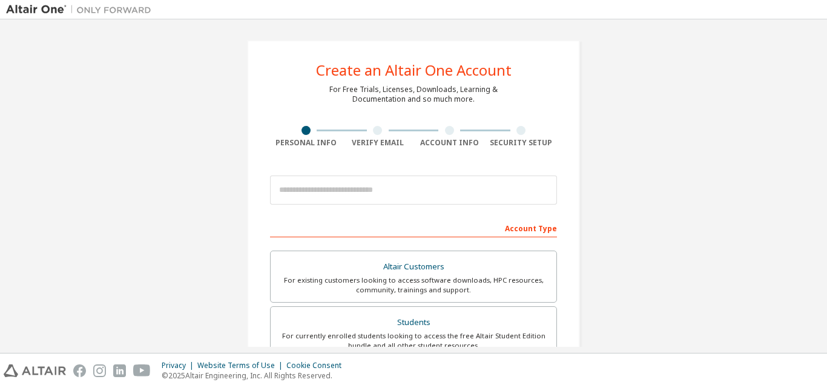 This screenshot has height=388, width=827. Describe the element at coordinates (255, 375) in the screenshot. I see `p: © 2025 Altair Engineering, Inc. All Rights Reserved.` at that location.